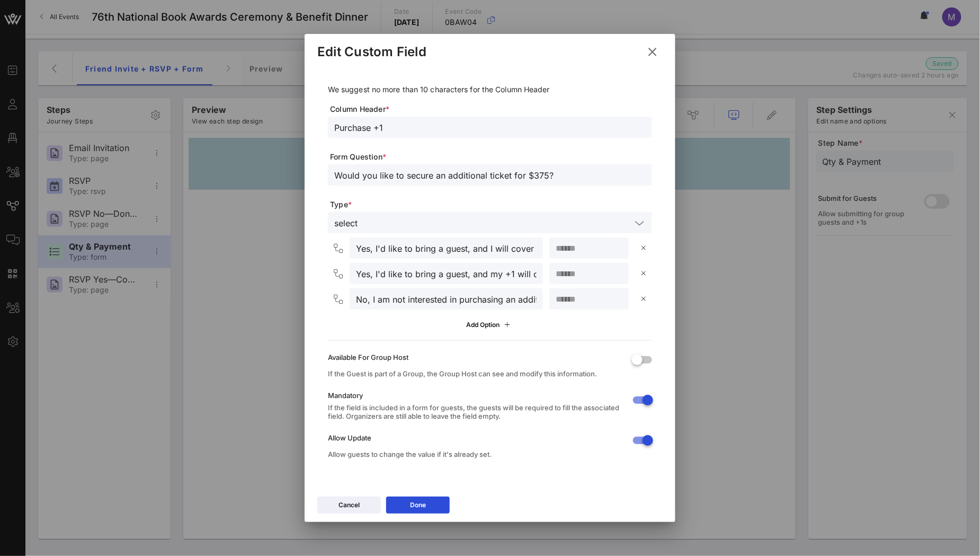 Image resolution: width=980 pixels, height=556 pixels. What do you see at coordinates (476, 438) in the screenshot?
I see `div: Allow Update` at bounding box center [476, 438].